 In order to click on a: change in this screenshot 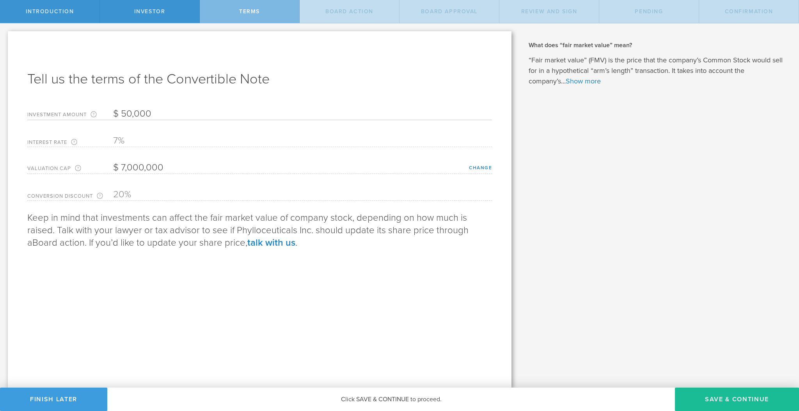, I will do `click(480, 168)`.